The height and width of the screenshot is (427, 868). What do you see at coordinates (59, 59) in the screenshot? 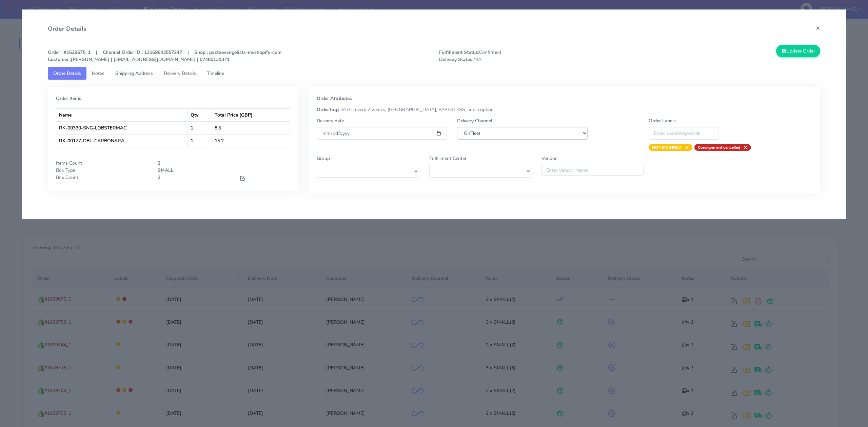
I see `strong: Customer :` at bounding box center [59, 59].